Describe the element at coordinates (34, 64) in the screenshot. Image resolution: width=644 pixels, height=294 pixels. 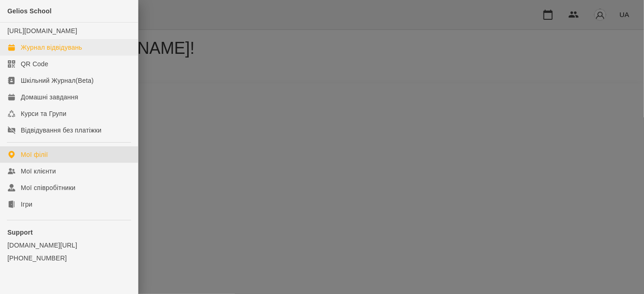
I see `div: QR Code` at that location.